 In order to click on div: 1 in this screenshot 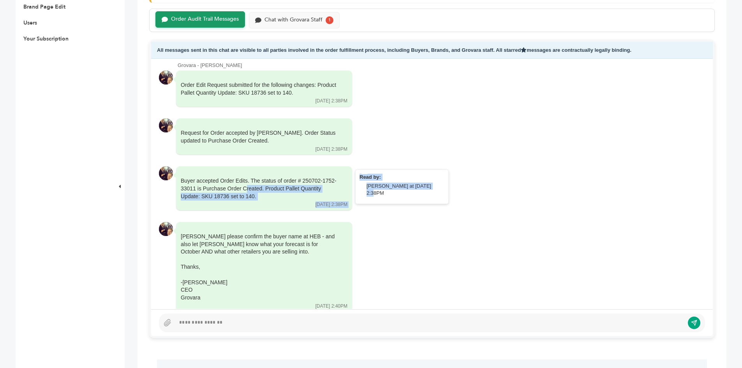, I will do `click(329, 20)`.